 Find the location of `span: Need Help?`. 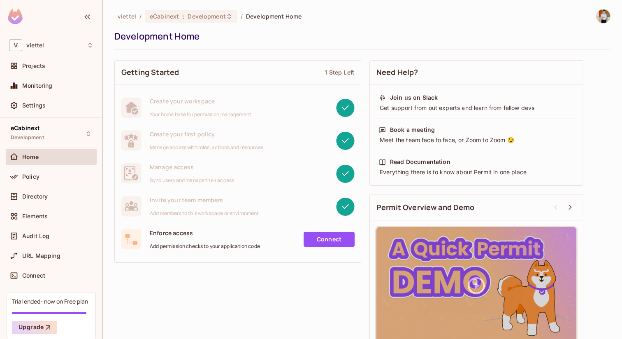

span: Need Help? is located at coordinates (398, 72).